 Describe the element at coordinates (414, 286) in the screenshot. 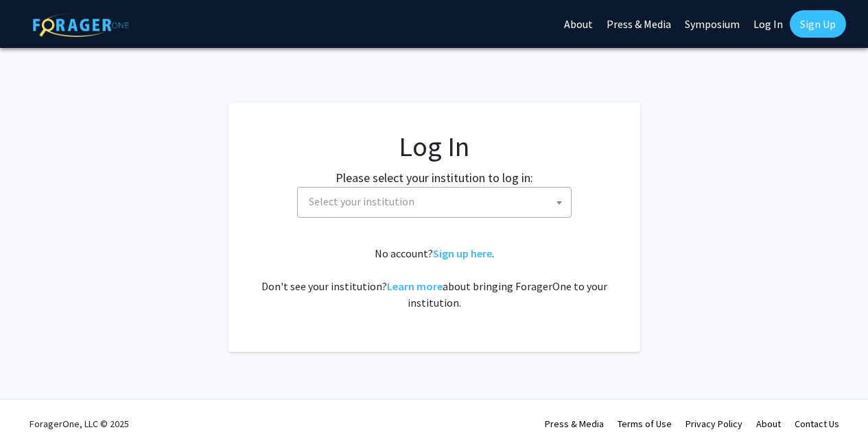

I see `a: Learn more about bringing ForagerOne to your institution` at that location.